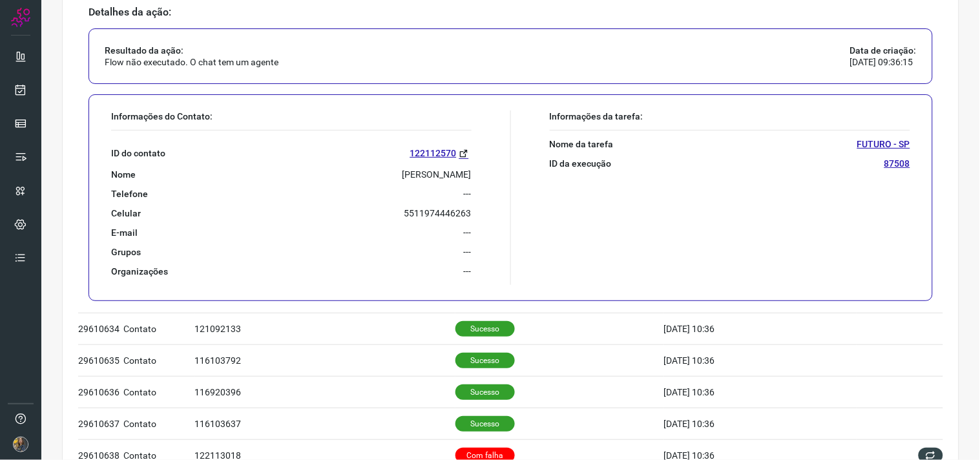 The height and width of the screenshot is (460, 980). Describe the element at coordinates (325, 360) in the screenshot. I see `td: 116103792` at that location.